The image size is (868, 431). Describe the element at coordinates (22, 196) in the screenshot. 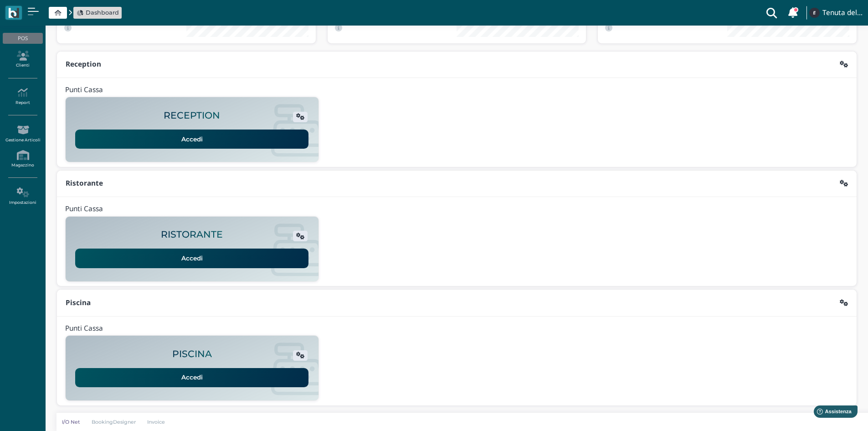

I see `a: Impostazioni` at that location.